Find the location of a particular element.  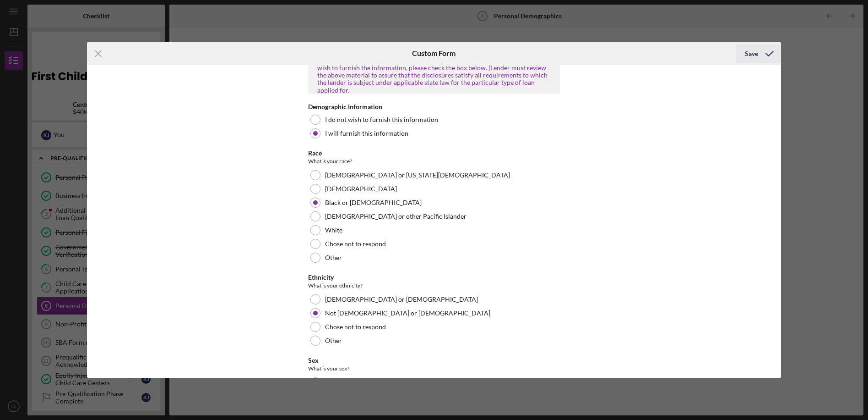

h6: Custom Form is located at coordinates (434, 53).